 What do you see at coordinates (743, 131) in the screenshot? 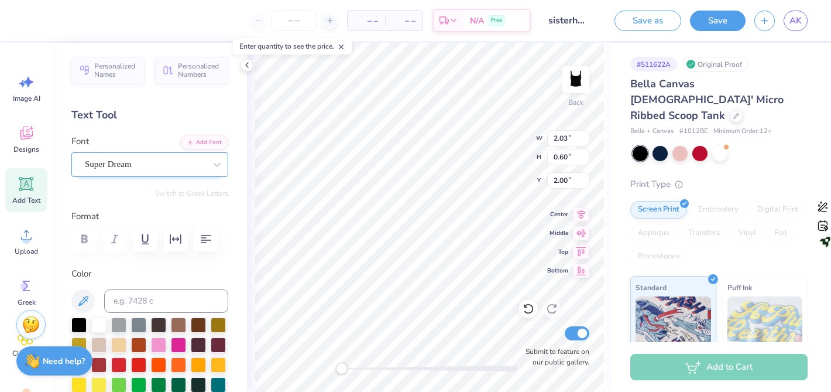
I see `span: Minimum Order: 12 +` at bounding box center [743, 131].